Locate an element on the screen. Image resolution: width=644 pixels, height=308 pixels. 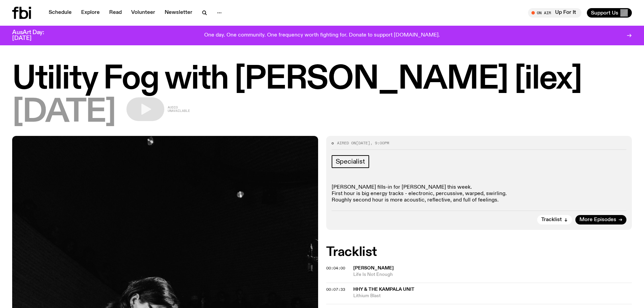
span: Life Is Not Enough is located at coordinates (492, 274).